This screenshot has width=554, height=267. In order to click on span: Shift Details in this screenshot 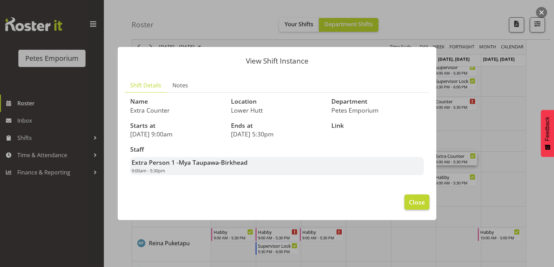, I will do `click(146, 85)`.